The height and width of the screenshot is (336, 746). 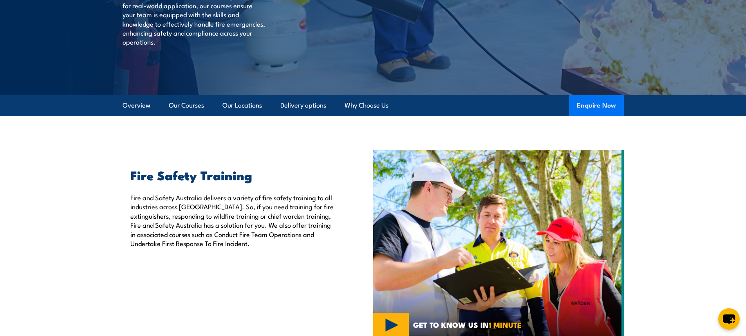 I want to click on button: chat-button, so click(x=729, y=319).